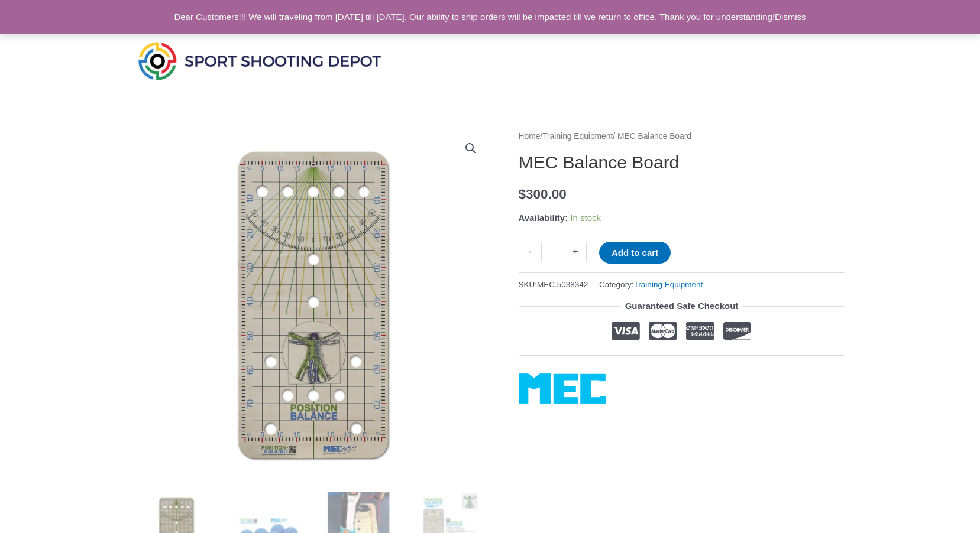 The width and height of the screenshot is (980, 533). Describe the element at coordinates (543, 194) in the screenshot. I see `bdi: 300.00` at that location.